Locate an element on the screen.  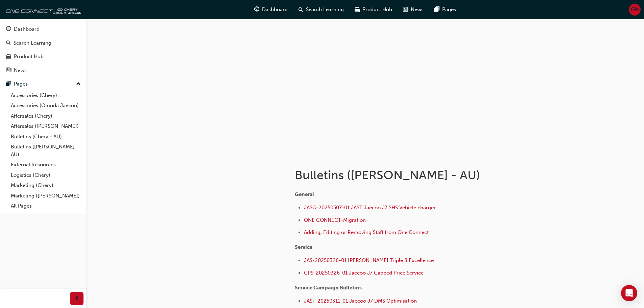
button: GM is located at coordinates (634, 10).